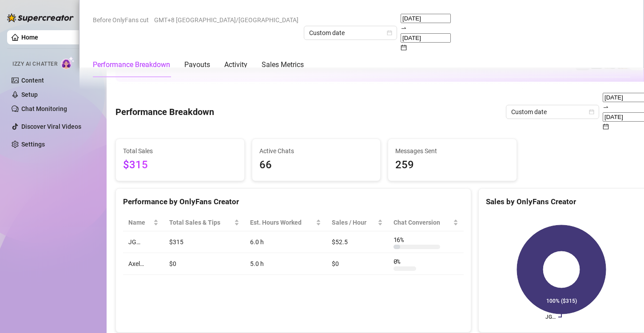 This screenshot has width=644, height=333. Describe the element at coordinates (29, 95) in the screenshot. I see `a: Setup` at that location.